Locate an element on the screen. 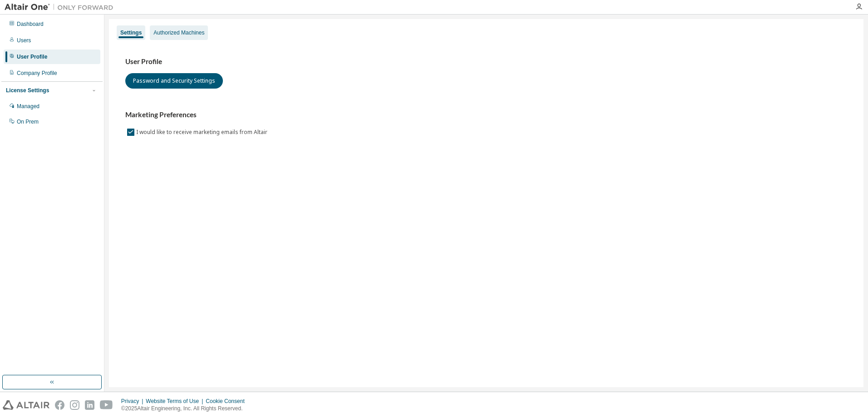 This screenshot has width=868, height=418. img: altair_logo.svg is located at coordinates (26, 405).